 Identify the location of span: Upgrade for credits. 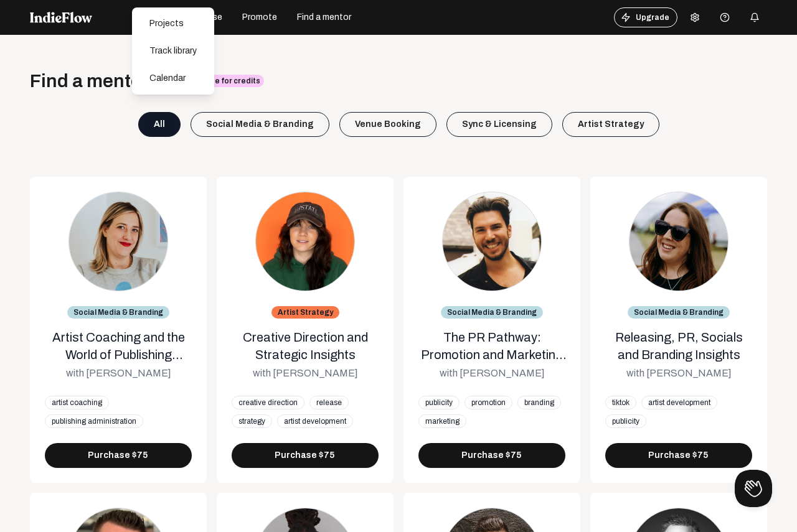
(217, 81).